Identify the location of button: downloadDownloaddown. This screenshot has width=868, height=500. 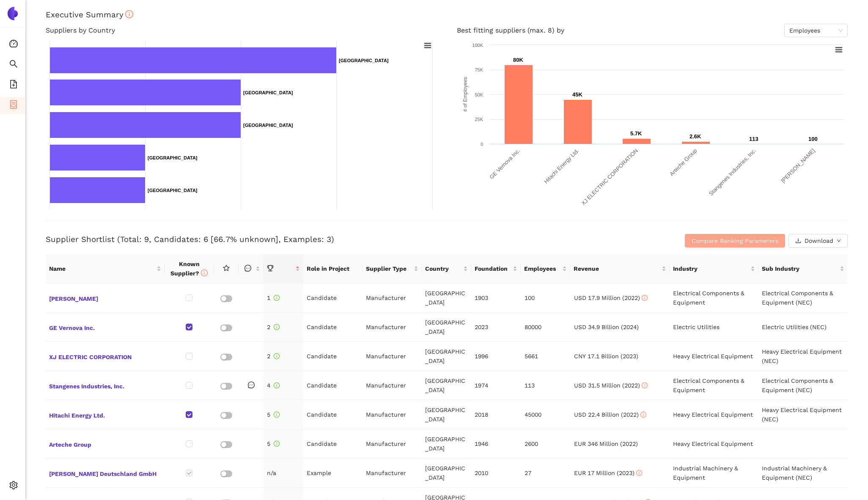
(818, 241).